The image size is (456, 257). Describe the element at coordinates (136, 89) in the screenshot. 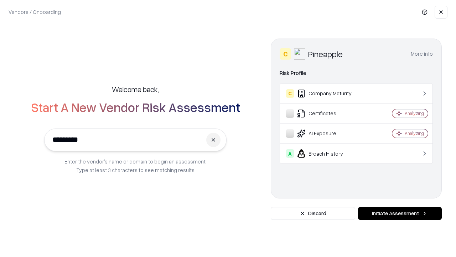

I see `h5: Welcome back,` at that location.